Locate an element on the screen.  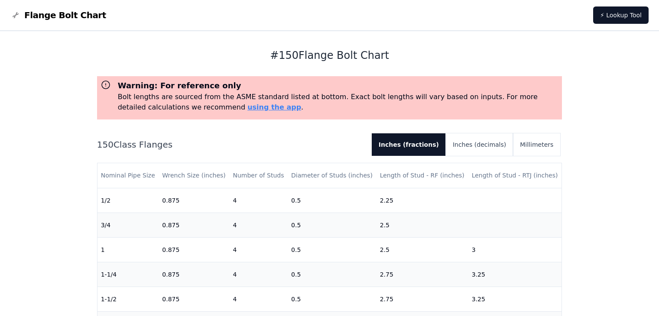
a: ⚡ Lookup Tool is located at coordinates (621, 15).